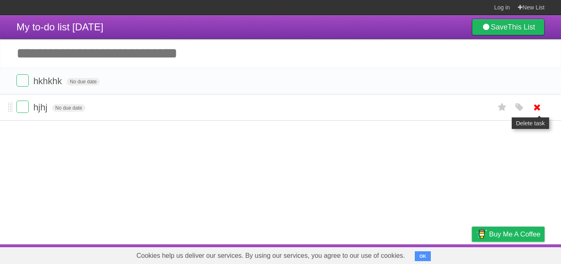  What do you see at coordinates (406, 254) in the screenshot?
I see `a: Developers` at bounding box center [406, 254].